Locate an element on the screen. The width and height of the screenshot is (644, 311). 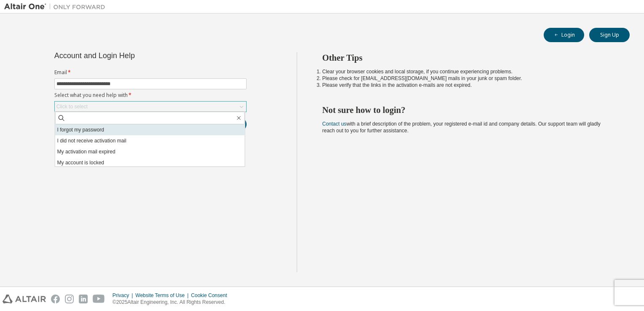
img: instagram.svg is located at coordinates (69, 298).